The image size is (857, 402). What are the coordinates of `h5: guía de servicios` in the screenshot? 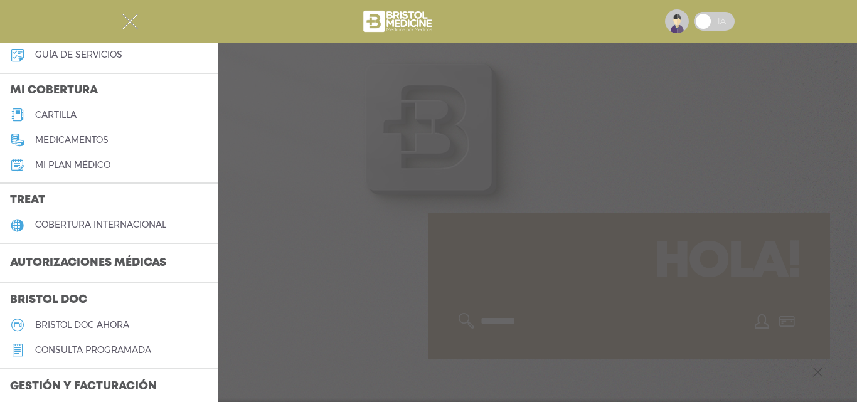 It's located at (78, 55).